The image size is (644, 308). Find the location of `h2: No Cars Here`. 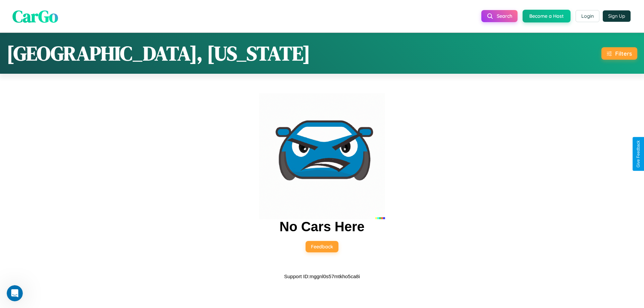

h2: No Cars Here is located at coordinates (322, 226).